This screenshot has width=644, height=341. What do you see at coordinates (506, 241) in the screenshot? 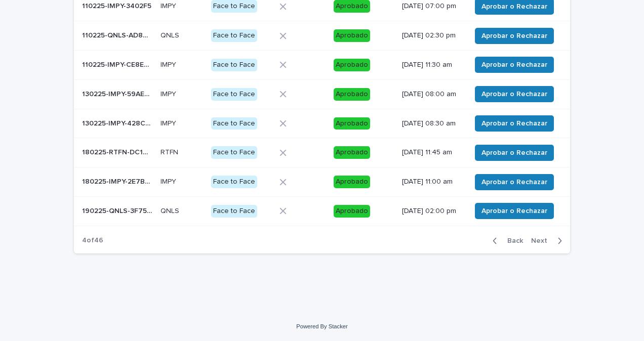
I see `button: Back` at bounding box center [506, 241].